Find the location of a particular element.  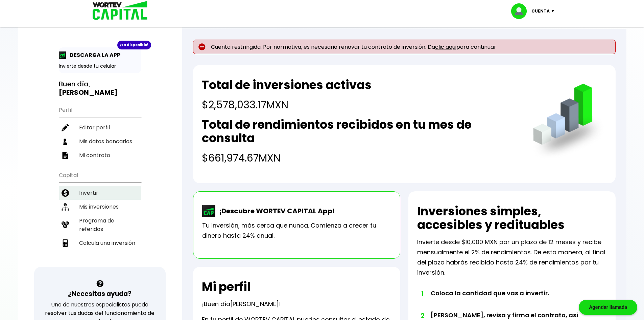

p: Cuenta is located at coordinates (540, 11).